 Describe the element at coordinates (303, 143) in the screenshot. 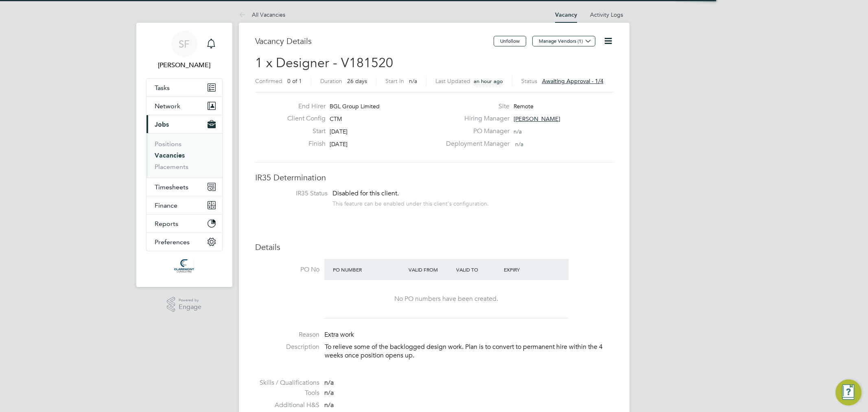

I see `label: Finish` at that location.